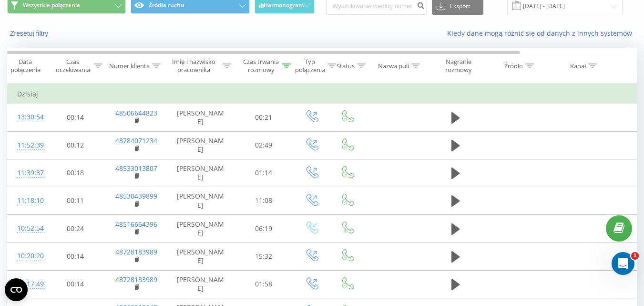 The height and width of the screenshot is (306, 644). What do you see at coordinates (27, 228) in the screenshot?
I see `div: 10:52:54` at bounding box center [27, 228].